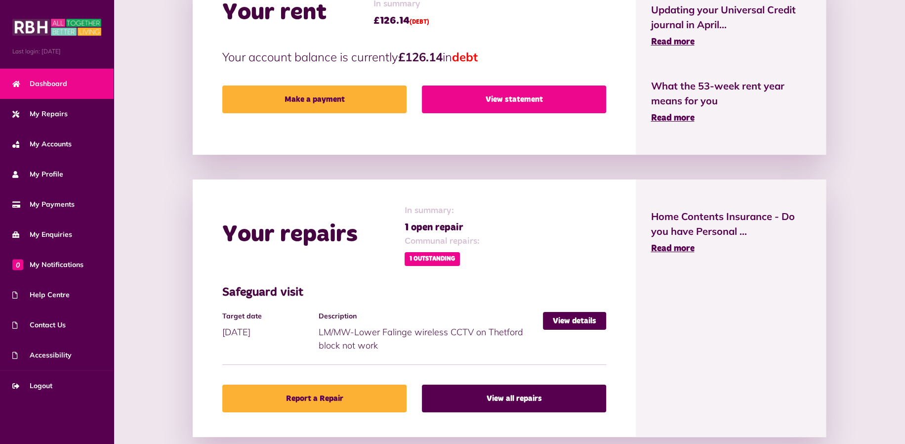 This screenshot has width=905, height=444. I want to click on span: 1 open repair, so click(442, 227).